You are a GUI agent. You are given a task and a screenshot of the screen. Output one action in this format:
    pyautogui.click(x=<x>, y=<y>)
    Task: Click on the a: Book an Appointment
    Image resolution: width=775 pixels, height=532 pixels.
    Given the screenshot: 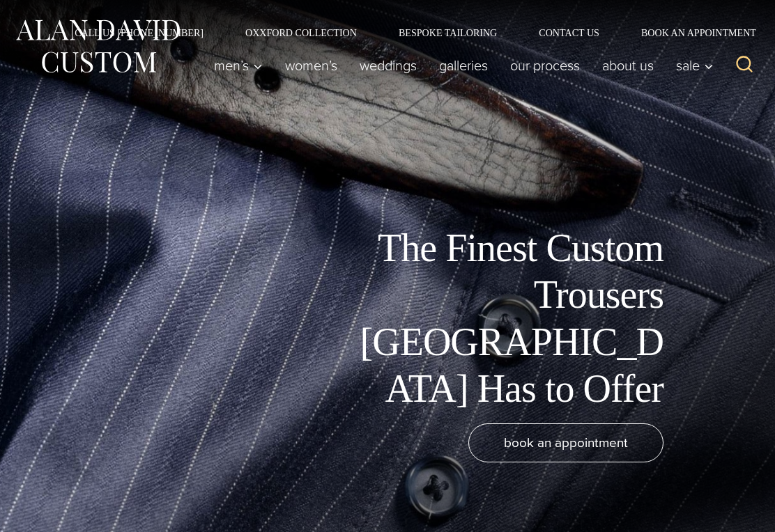 What is the action you would take?
    pyautogui.click(x=691, y=33)
    